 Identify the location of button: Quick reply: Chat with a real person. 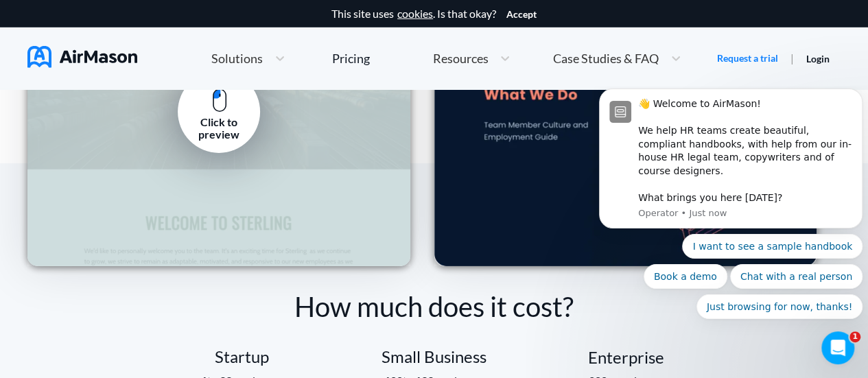
(202, 190).